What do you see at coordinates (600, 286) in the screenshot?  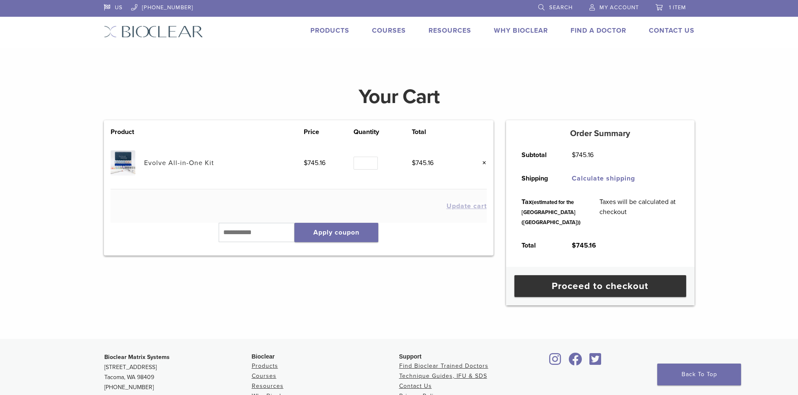 I see `a: Proceed to checkout` at bounding box center [600, 286].